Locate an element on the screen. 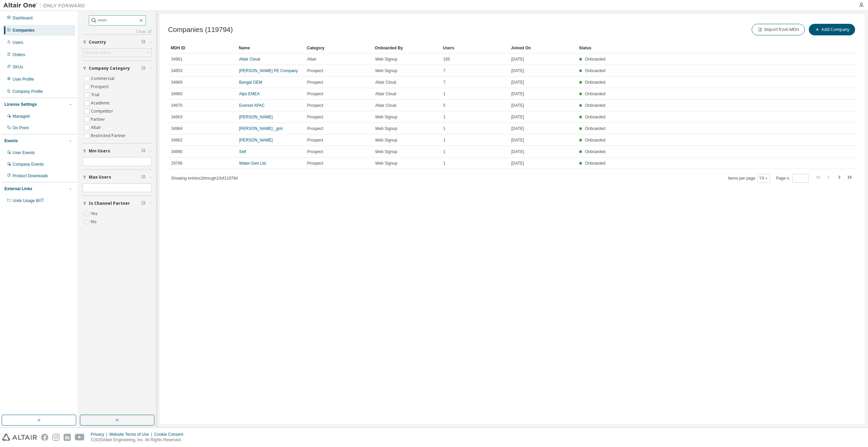 Image resolution: width=868 pixels, height=447 pixels. div: External Links is located at coordinates (19, 189).